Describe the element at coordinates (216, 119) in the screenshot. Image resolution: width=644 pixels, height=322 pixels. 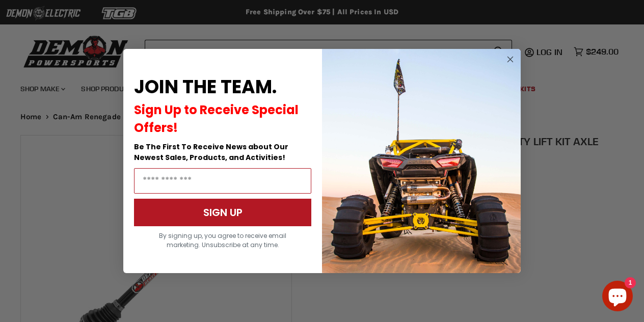
I see `span: Sign Up to Receive Special Offers!` at that location.